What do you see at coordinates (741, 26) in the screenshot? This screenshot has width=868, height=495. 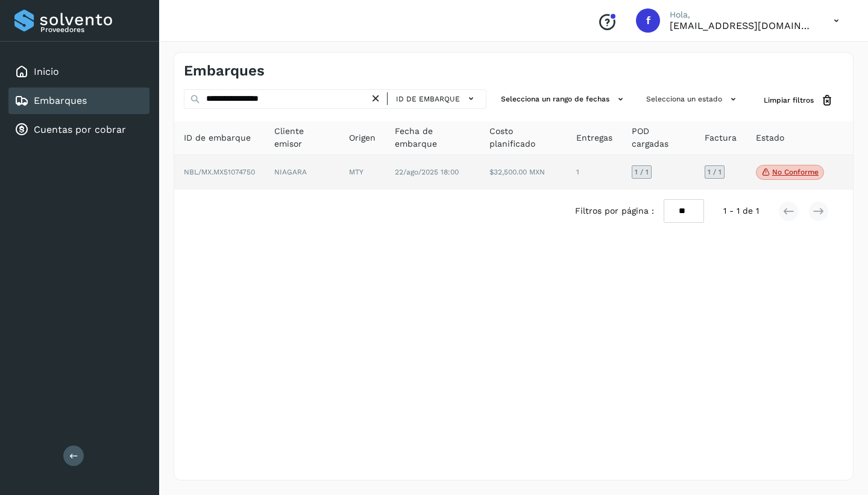 I see `p: factura@grupotevian.com` at bounding box center [741, 26].